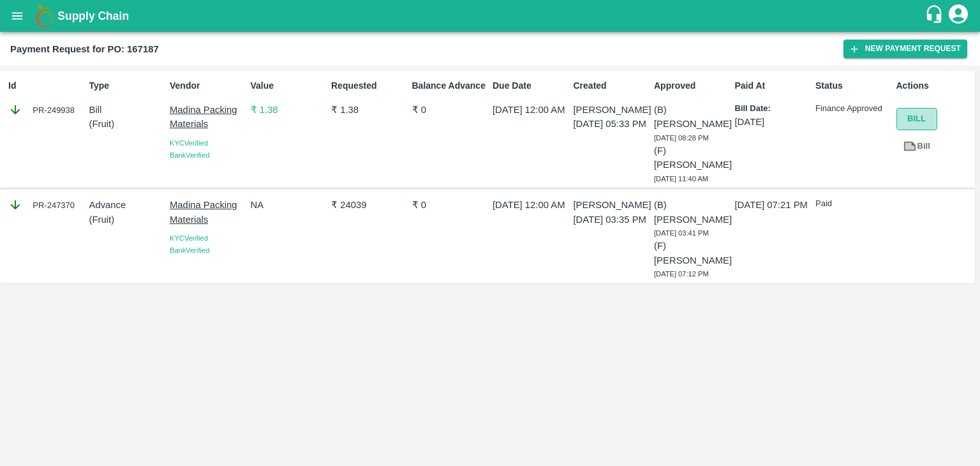  I want to click on b: Payment Request for PO: 167187, so click(85, 49).